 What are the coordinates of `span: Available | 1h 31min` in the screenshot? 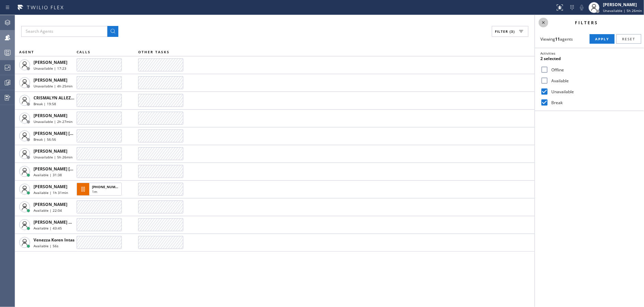 It's located at (51, 193).